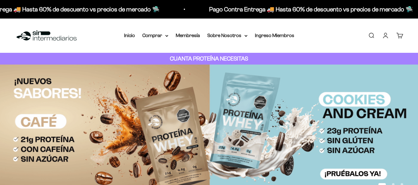 The height and width of the screenshot is (185, 418). Describe the element at coordinates (274, 35) in the screenshot. I see `a: Ingreso Miembros` at that location.